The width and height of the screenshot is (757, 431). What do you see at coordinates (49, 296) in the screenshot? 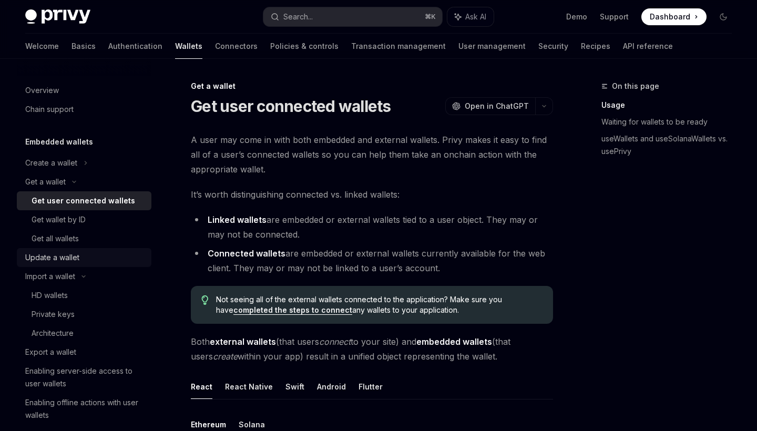
I see `div: HD wallets` at bounding box center [49, 296].